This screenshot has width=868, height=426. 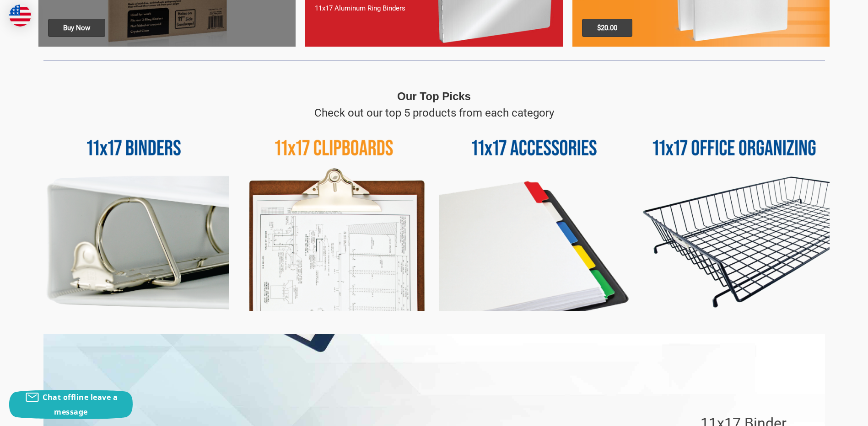 What do you see at coordinates (434, 8) in the screenshot?
I see `p: 11x17 Aluminum Ring Binders` at bounding box center [434, 8].